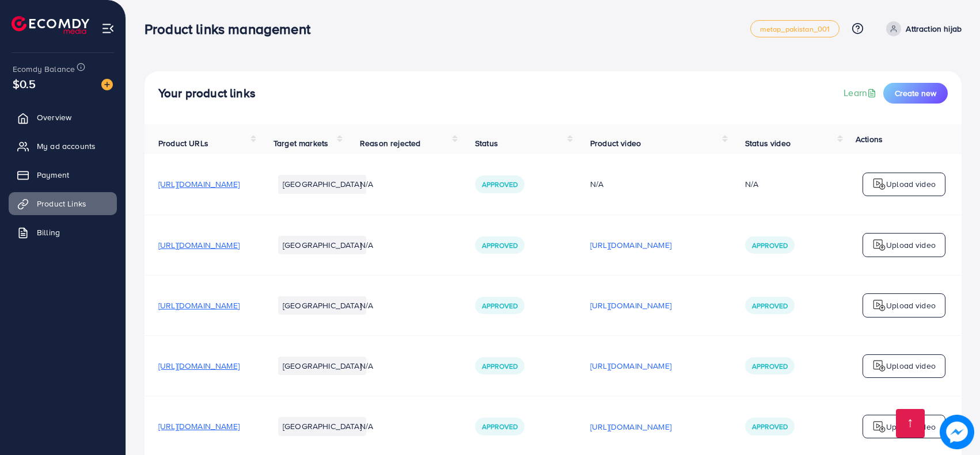  What do you see at coordinates (63, 117) in the screenshot?
I see `a: Overview` at bounding box center [63, 117].